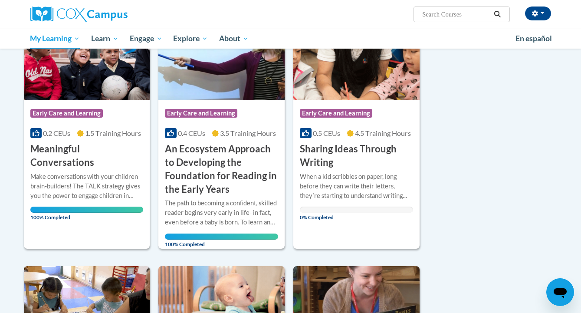 Image resolution: width=581 pixels, height=313 pixels. Describe the element at coordinates (191, 133) in the screenshot. I see `span: 0.4 CEUs` at that location.